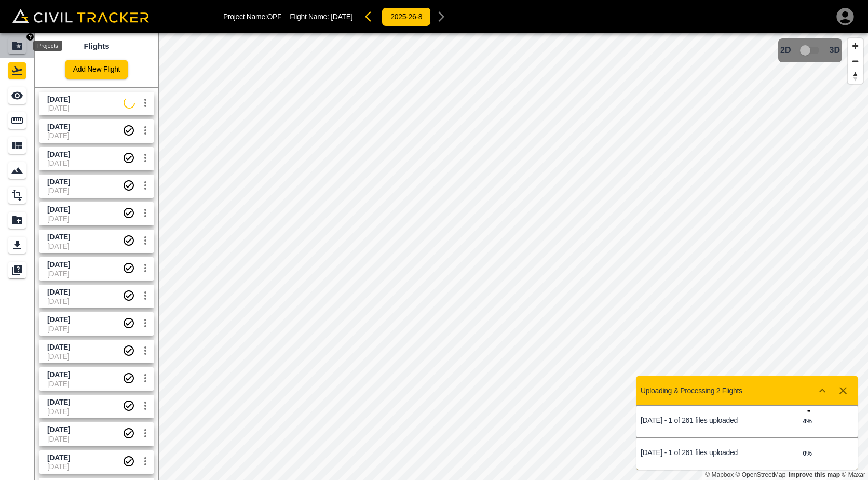  Describe the element at coordinates (822, 391) in the screenshot. I see `button: Show more` at that location.